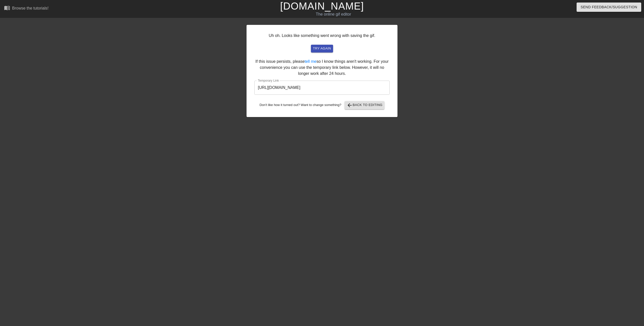  What do you see at coordinates (322, 88) in the screenshot?
I see `input: bare` at bounding box center [322, 88].